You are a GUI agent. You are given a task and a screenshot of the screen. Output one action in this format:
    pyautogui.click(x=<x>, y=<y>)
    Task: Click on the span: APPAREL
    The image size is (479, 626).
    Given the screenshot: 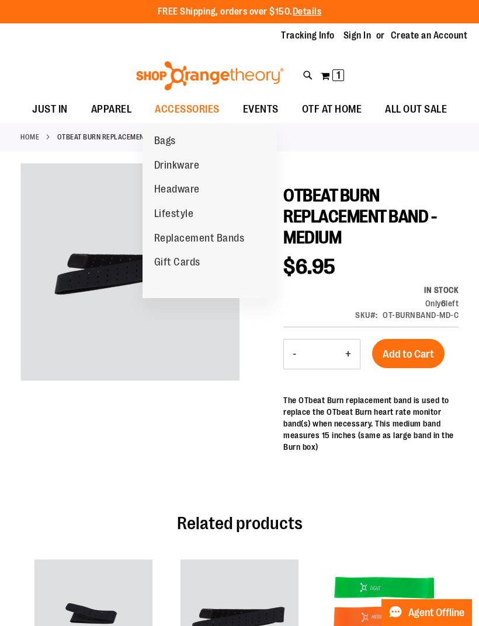 What is the action you would take?
    pyautogui.click(x=111, y=109)
    